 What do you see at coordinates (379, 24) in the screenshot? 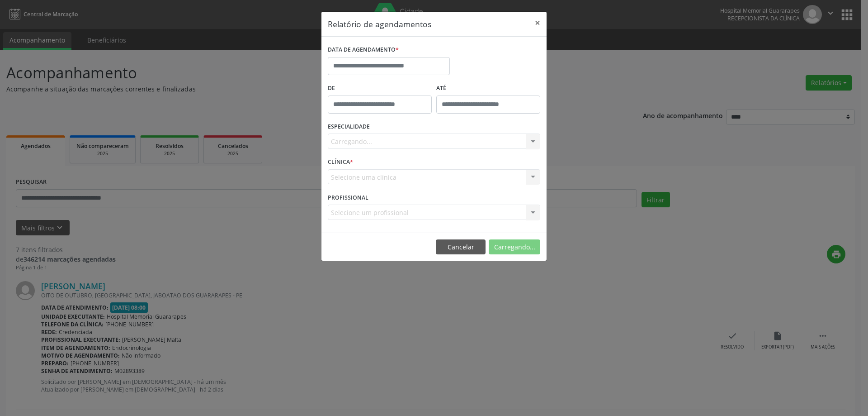
I see `h5: Relatório de agendamentos` at bounding box center [379, 24].